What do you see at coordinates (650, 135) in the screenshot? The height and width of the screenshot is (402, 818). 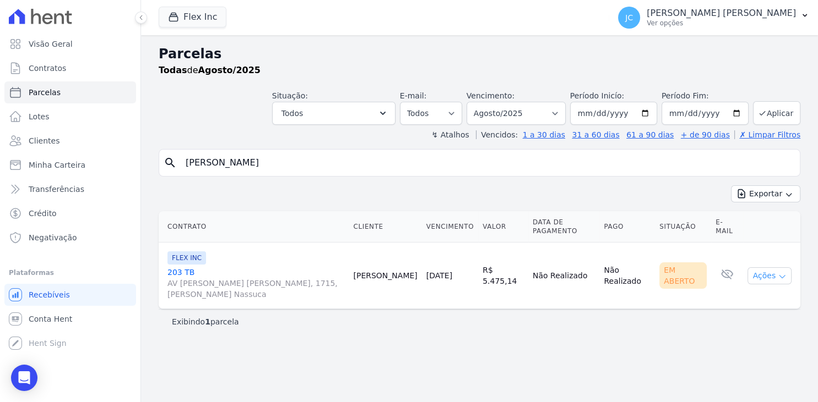 I see `a: 61 a 90 dias` at bounding box center [650, 135].